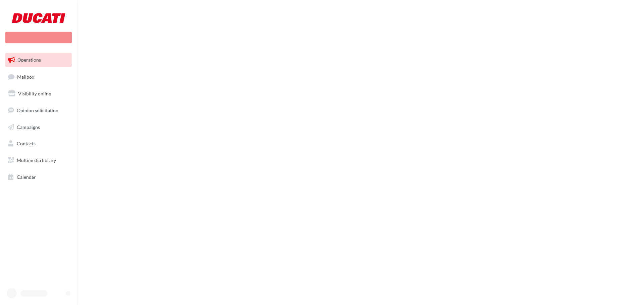 Image resolution: width=644 pixels, height=305 pixels. What do you see at coordinates (29, 60) in the screenshot?
I see `span: Operations` at bounding box center [29, 60].